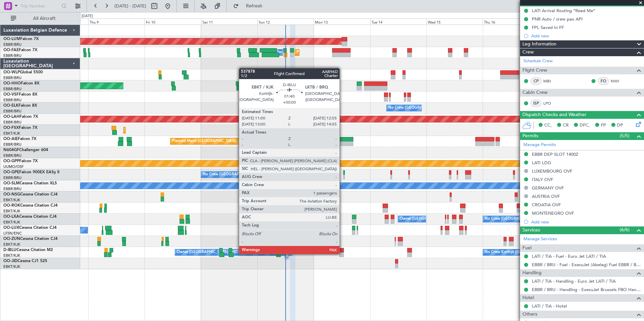  I want to click on a: EBBR / BRU - Handling - ExecuJet Brussels FBO Handling Abelag, so click(586, 289).